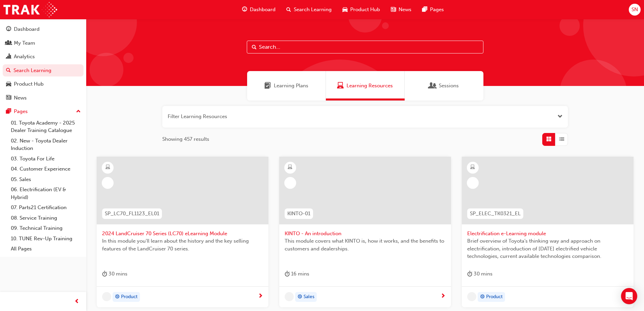  What do you see at coordinates (25, 57) in the screenshot?
I see `div: Analytics` at bounding box center [25, 57].